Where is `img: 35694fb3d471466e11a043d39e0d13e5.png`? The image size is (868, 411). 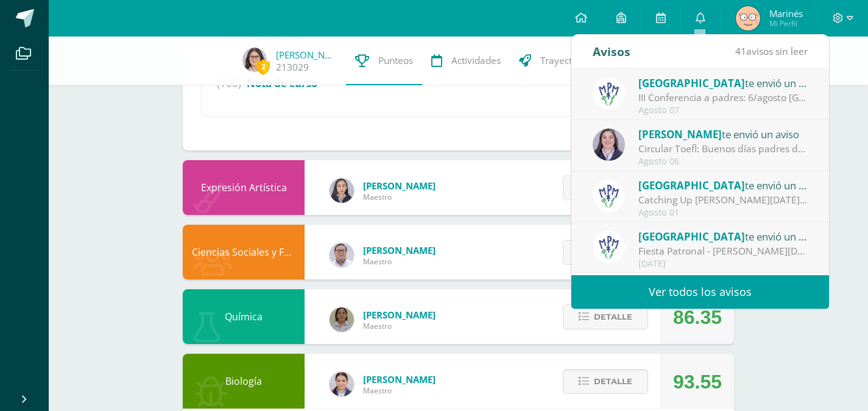 img: 35694fb3d471466e11a043d39e0d13e5.png is located at coordinates (342, 191).